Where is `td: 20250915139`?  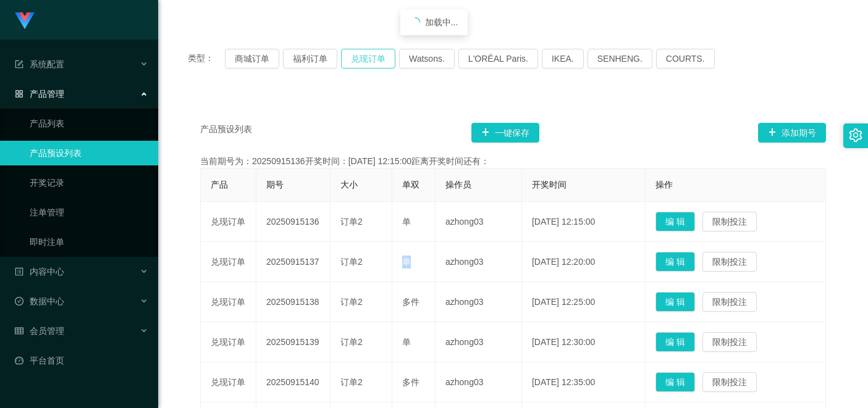 td: 20250915139 is located at coordinates (293, 342).